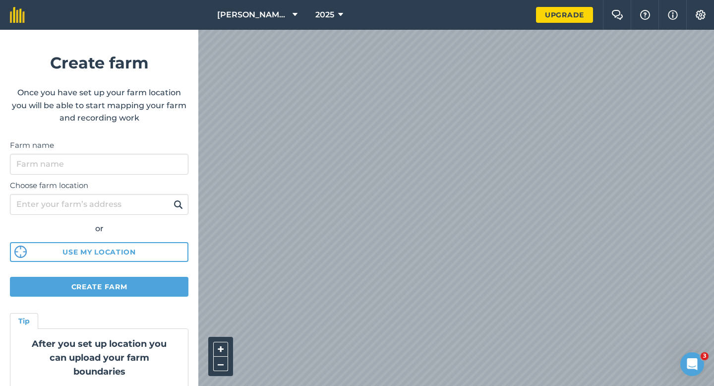  I want to click on div: or, so click(99, 229).